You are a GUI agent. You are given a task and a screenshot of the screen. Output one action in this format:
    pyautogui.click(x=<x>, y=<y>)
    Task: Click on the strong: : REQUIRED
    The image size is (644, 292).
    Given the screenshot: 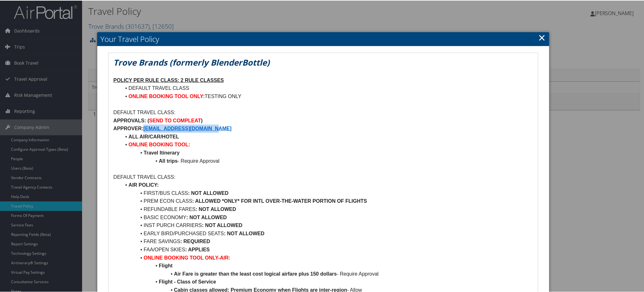 What is the action you would take?
    pyautogui.click(x=195, y=241)
    